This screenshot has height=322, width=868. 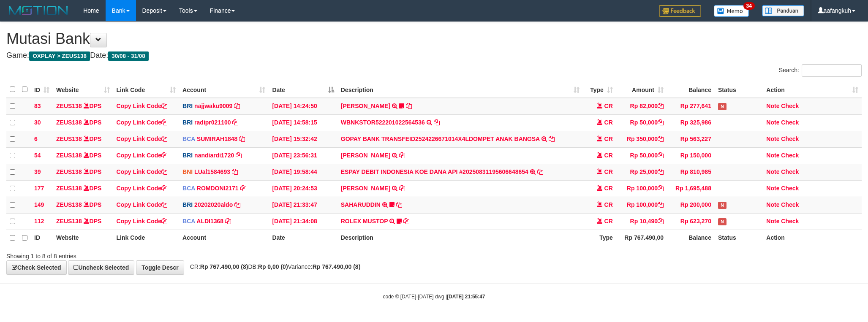 What do you see at coordinates (690, 90) in the screenshot?
I see `th: Balance` at bounding box center [690, 90].